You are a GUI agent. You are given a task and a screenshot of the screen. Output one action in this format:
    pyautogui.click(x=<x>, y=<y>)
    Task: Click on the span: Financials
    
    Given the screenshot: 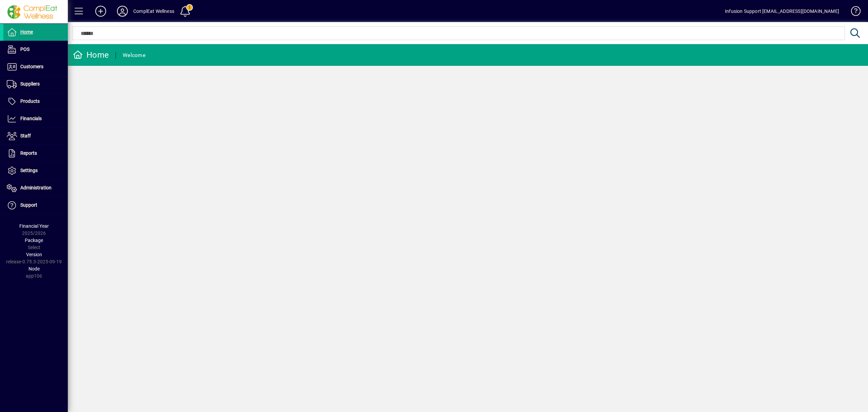 What is the action you would take?
    pyautogui.click(x=31, y=119)
    